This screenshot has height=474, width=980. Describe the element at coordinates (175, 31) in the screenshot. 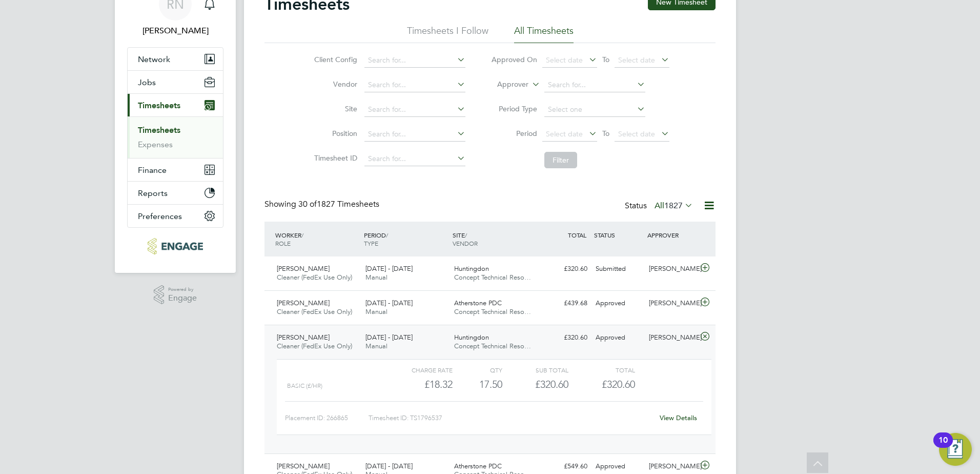

I see `span: Rachel Newman Jones` at that location.